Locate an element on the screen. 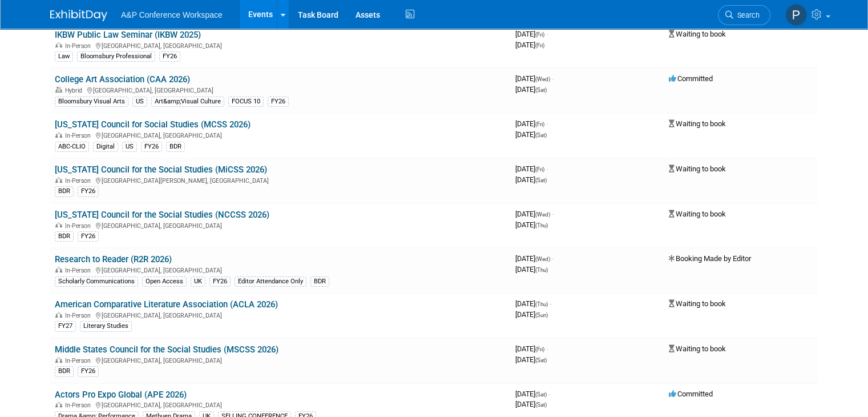  img: Paige Papandrea is located at coordinates (797, 15).